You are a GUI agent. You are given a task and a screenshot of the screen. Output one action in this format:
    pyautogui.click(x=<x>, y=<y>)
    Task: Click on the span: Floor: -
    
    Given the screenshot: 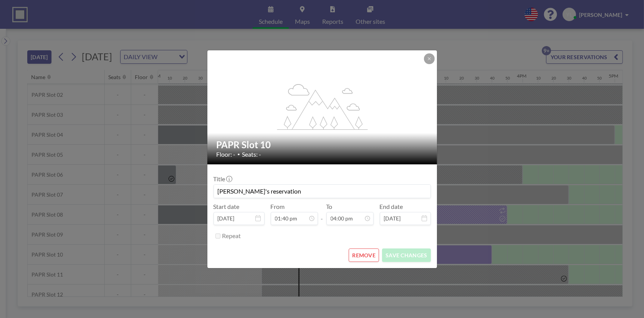 What is the action you would take?
    pyautogui.click(x=226, y=154)
    